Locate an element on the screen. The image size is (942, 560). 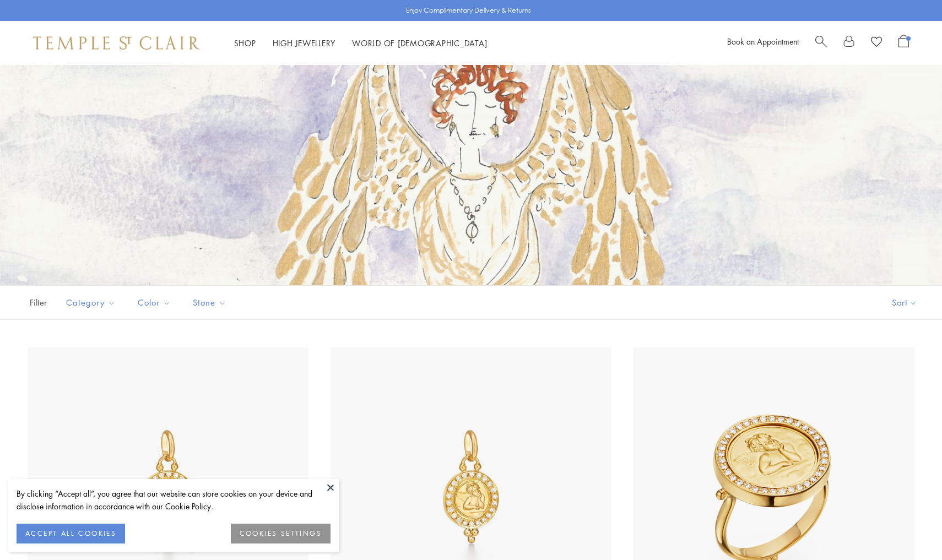
a: View Wishlist is located at coordinates (876, 43).